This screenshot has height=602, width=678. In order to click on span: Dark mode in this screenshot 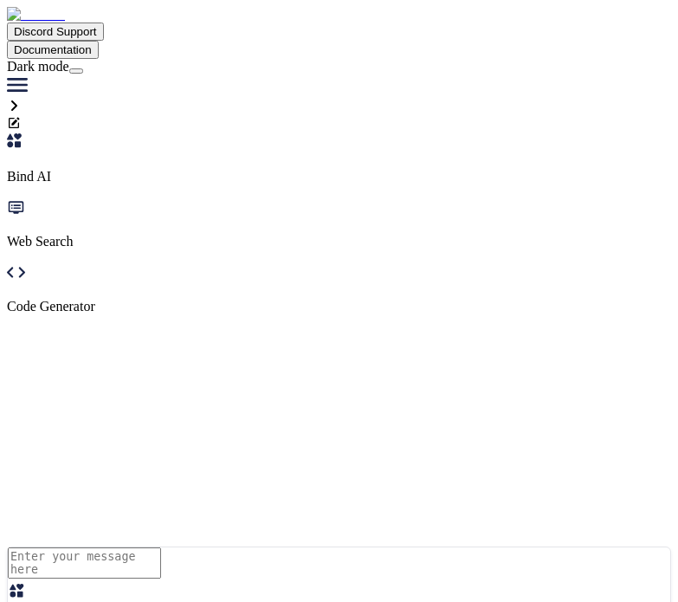, I will do `click(38, 66)`.